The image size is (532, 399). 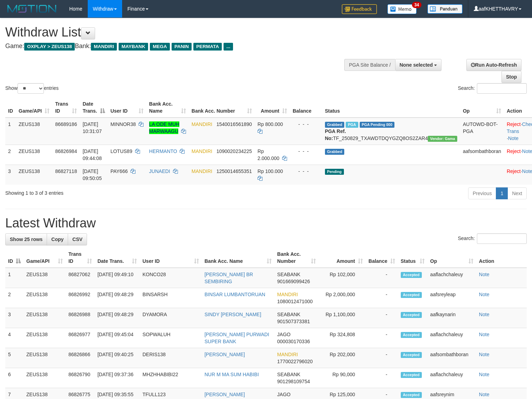 What do you see at coordinates (123, 124) in the screenshot?
I see `span: MINNOR38` at bounding box center [123, 124].